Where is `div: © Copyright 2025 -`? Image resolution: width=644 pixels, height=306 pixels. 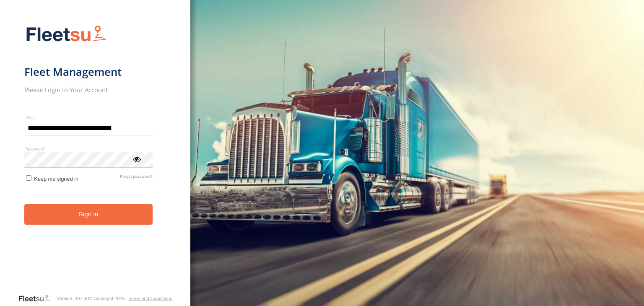
div: © Copyright 2025 - is located at coordinates (130, 299).